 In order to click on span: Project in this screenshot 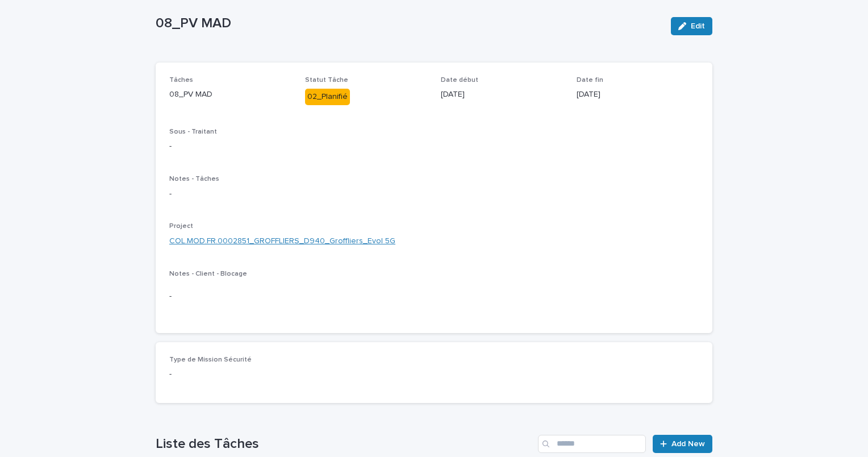, I will do `click(181, 226)`.